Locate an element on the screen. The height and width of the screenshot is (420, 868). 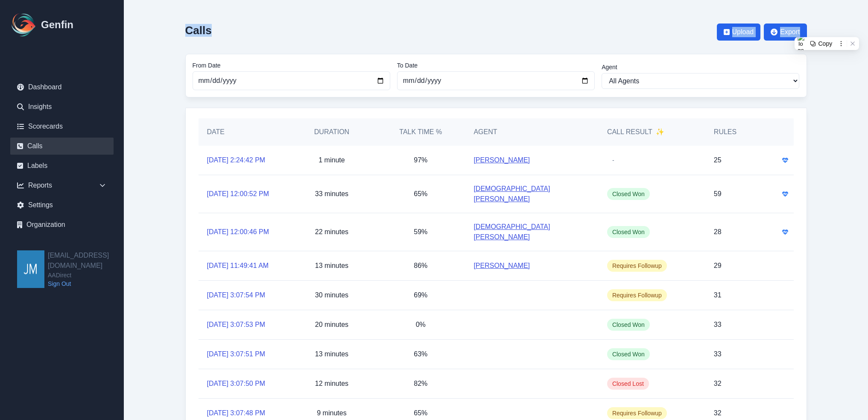
a: Insights is located at coordinates (62, 107).